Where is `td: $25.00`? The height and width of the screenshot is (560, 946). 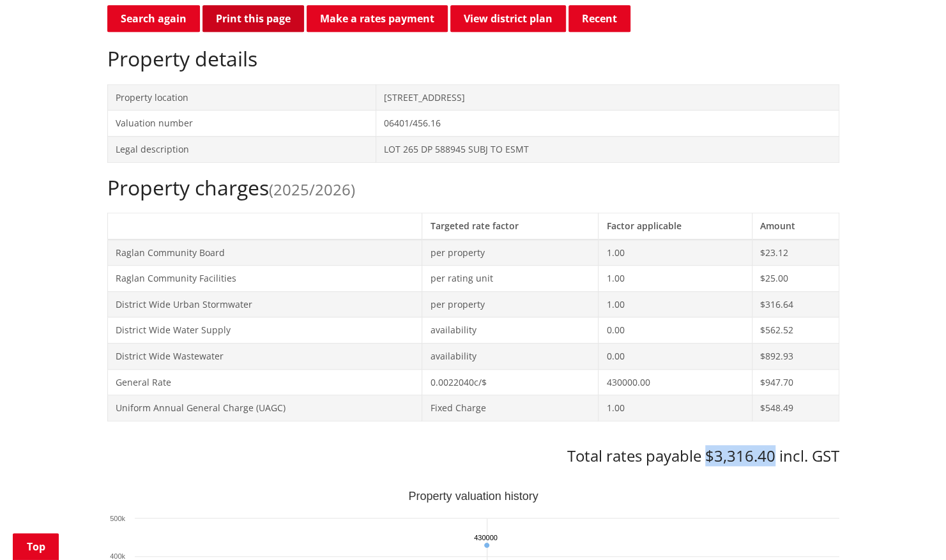
td: $25.00 is located at coordinates (795, 279).